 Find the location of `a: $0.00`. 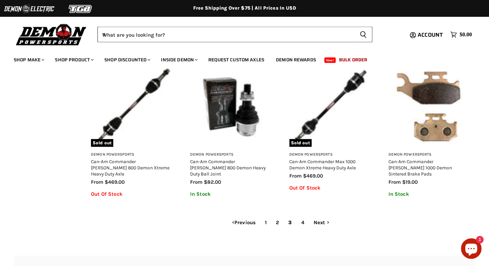

a: $0.00 is located at coordinates (461, 35).